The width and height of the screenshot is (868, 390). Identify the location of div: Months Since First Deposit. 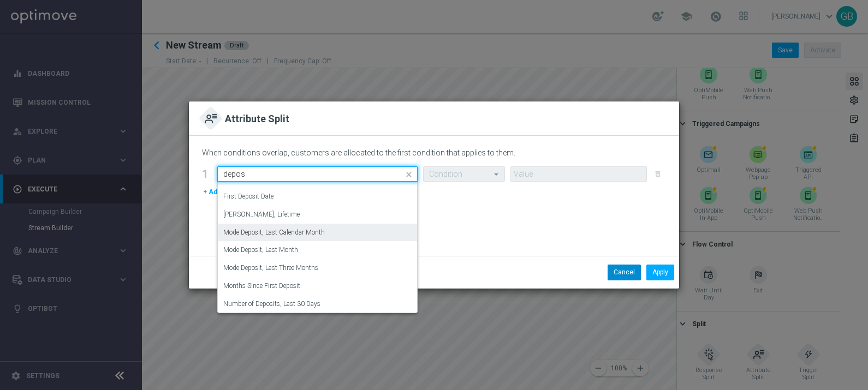
(317, 286).